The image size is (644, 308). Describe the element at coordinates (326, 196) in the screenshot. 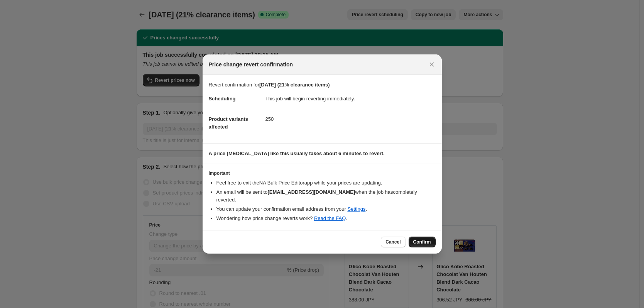

I see `li: An email will be sent to when the job has completely reverted .` at that location.